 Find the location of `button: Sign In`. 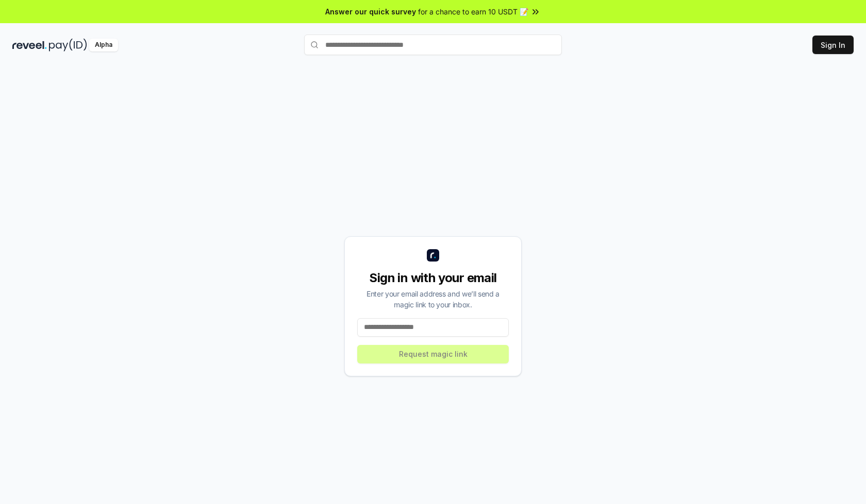

button: Sign In is located at coordinates (833, 45).